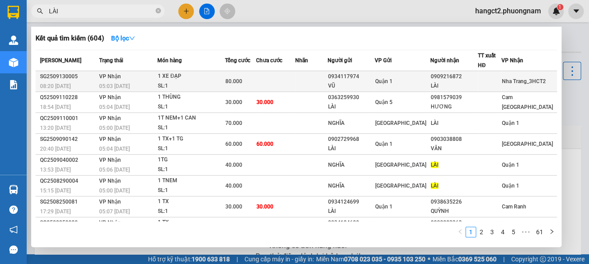 The width and height of the screenshot is (589, 264). Describe the element at coordinates (301, 60) in the screenshot. I see `span: Nhãn` at that location.